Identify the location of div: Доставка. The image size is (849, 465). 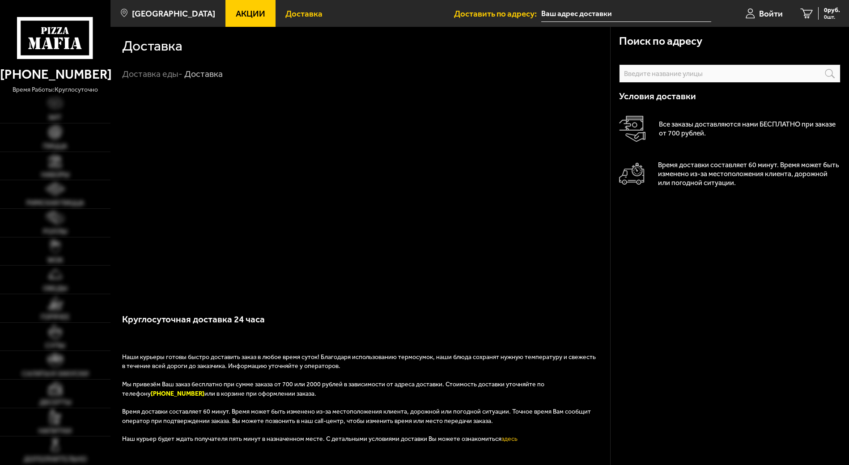
(203, 74).